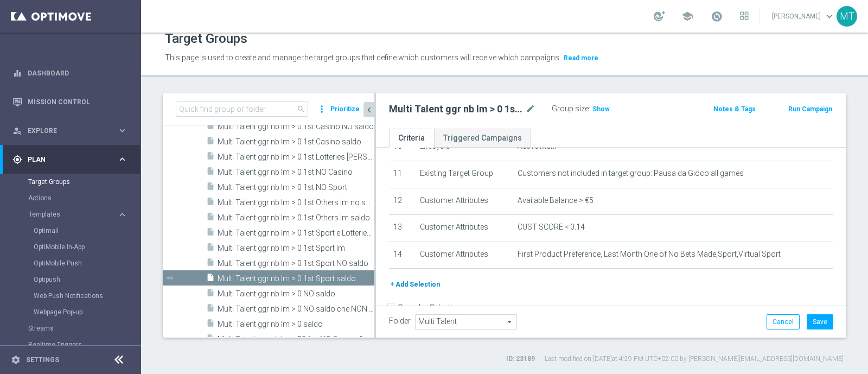 Image resolution: width=868 pixels, height=374 pixels. Describe the element at coordinates (70, 198) in the screenshot. I see `a: Actions` at that location.